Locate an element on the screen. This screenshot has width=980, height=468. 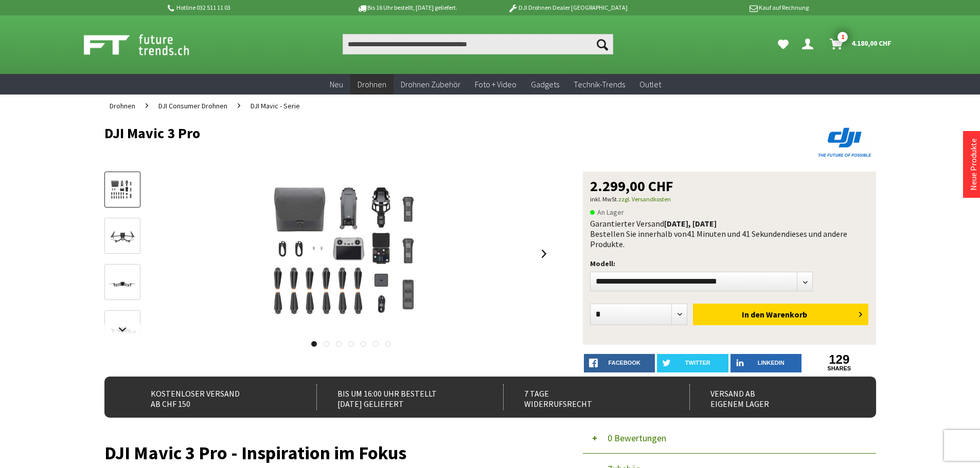
a: Meine Favoriten is located at coordinates (783, 44).